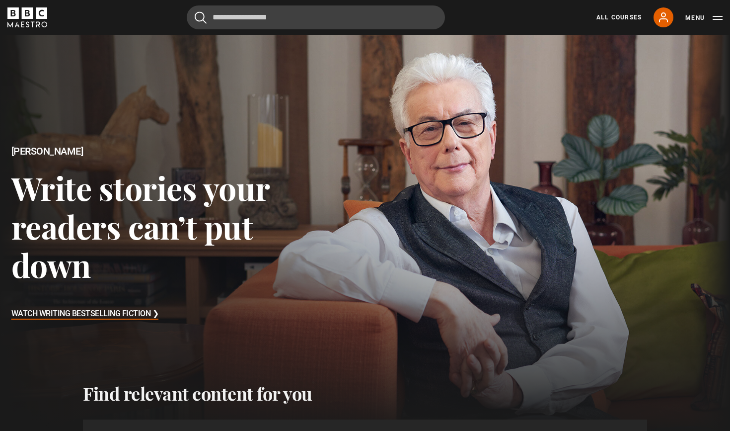 This screenshot has height=431, width=730. Describe the element at coordinates (27, 17) in the screenshot. I see `svg: BBC Maestro` at that location.